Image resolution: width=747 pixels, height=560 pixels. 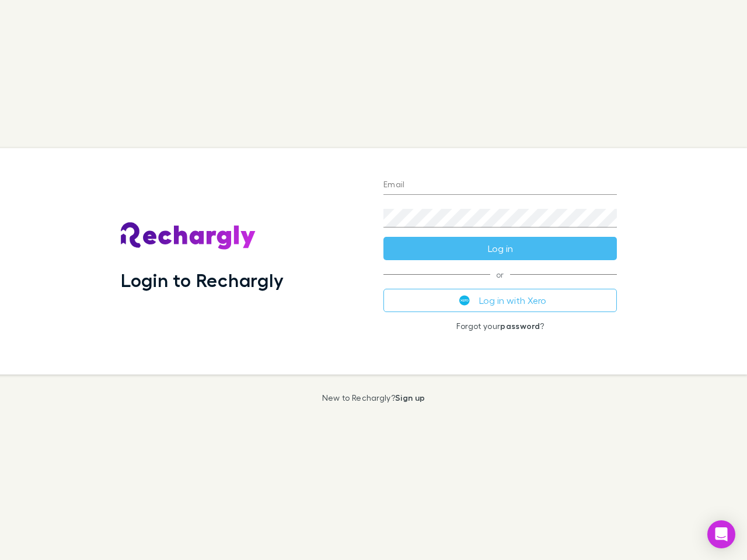 What do you see at coordinates (373, 398) in the screenshot?
I see `p: New to Rechargly?` at bounding box center [373, 398].